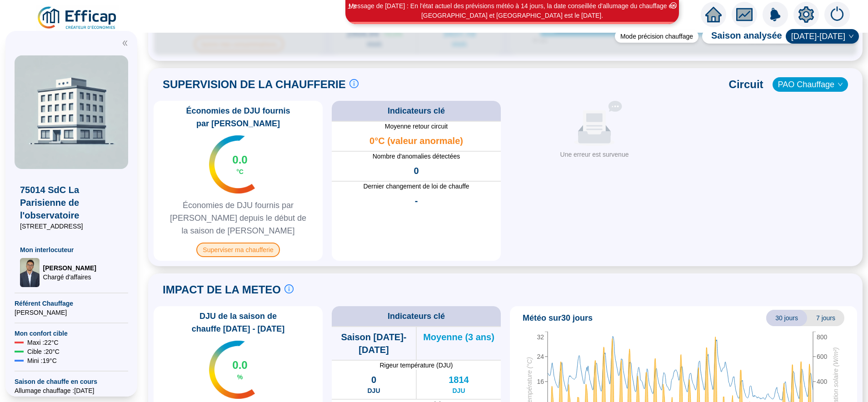  Describe the element at coordinates (674, 5) in the screenshot. I see `span: close-circle` at that location.